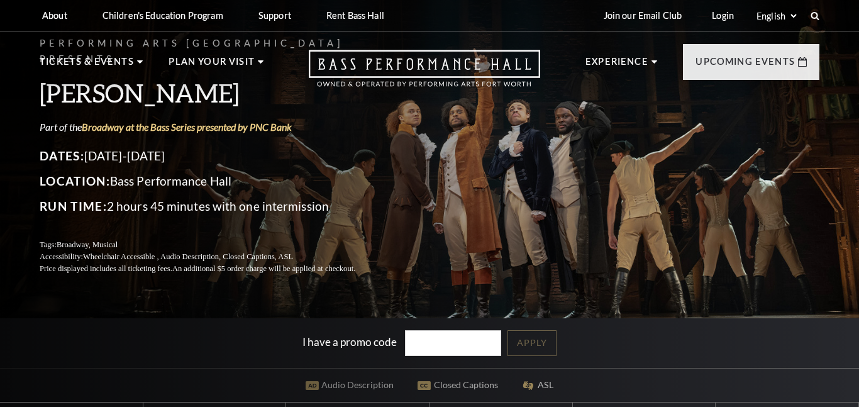  What do you see at coordinates (213, 257) in the screenshot?
I see `p: Accessibility:` at bounding box center [213, 257].